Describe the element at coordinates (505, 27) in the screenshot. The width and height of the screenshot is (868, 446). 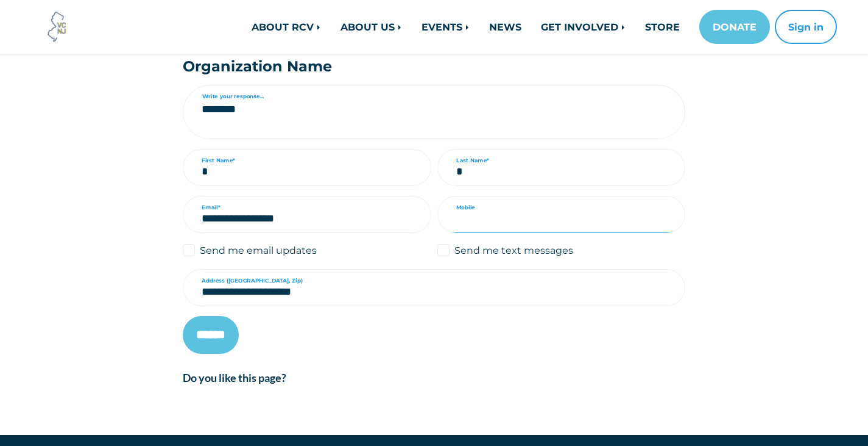
I see `a: NEWS` at that location.